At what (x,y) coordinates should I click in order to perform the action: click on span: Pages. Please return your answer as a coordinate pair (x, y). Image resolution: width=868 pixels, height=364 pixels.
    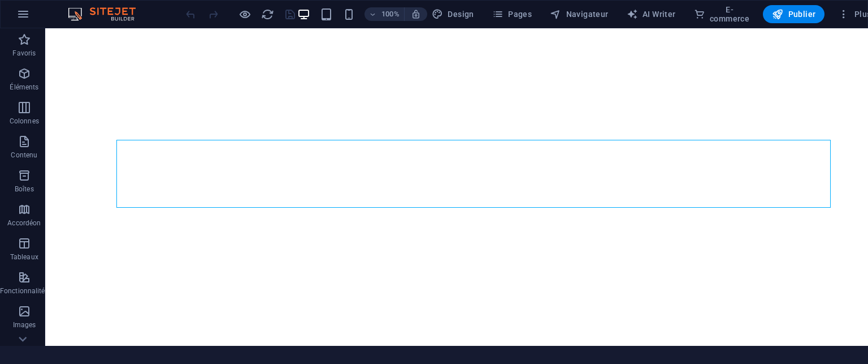
    Looking at the image, I should click on (512, 14).